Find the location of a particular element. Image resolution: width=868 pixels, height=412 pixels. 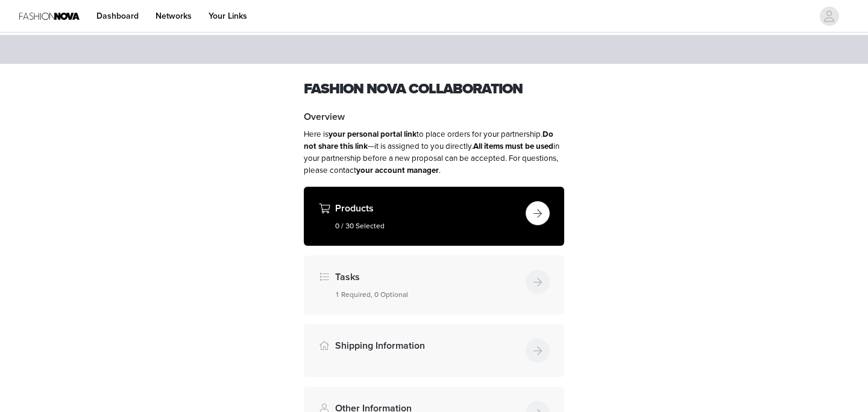

h5: 0 / 30 Selected is located at coordinates (428, 226).